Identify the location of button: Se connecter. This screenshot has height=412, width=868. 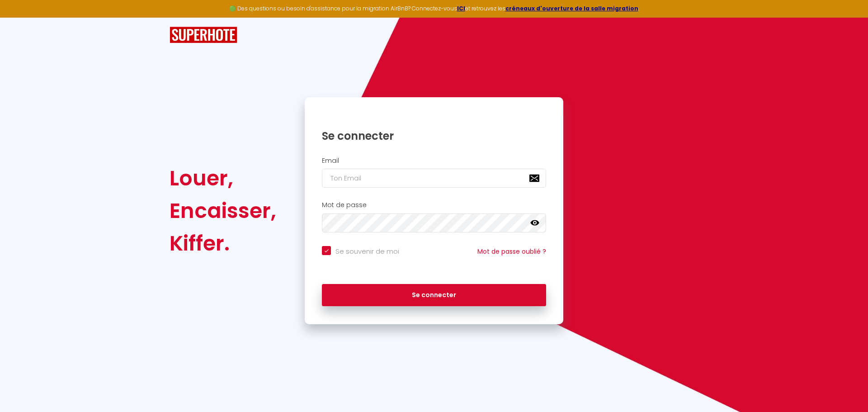
(434, 295).